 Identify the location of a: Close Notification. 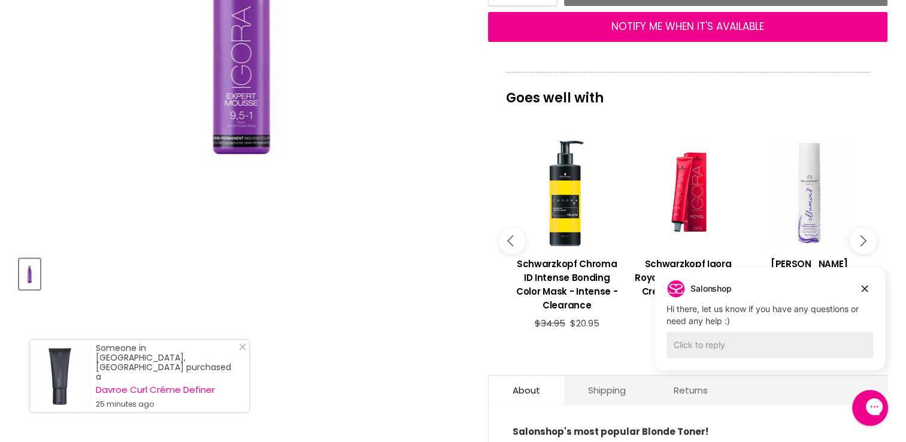
(240, 349).